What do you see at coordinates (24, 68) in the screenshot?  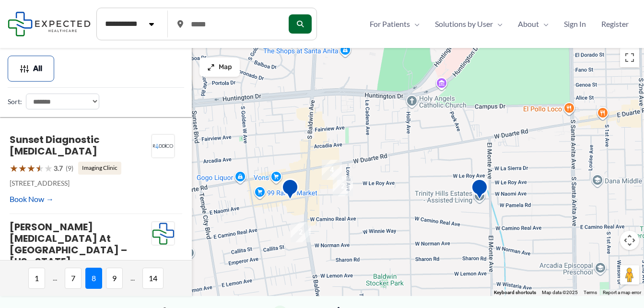 I see `img: Filter` at bounding box center [24, 68].